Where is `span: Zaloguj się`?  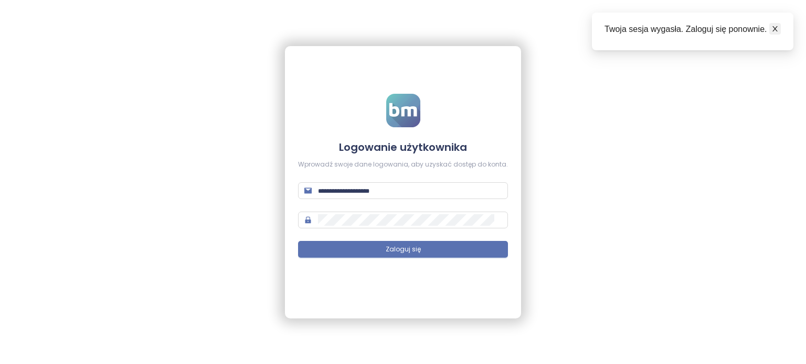 span: Zaloguj się is located at coordinates (403, 250).